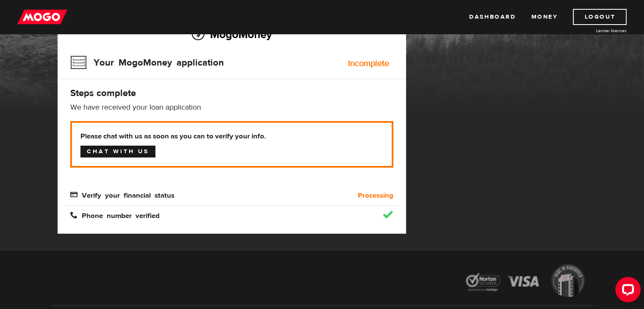  What do you see at coordinates (595, 31) in the screenshot?
I see `a: Lender licences` at bounding box center [595, 31].